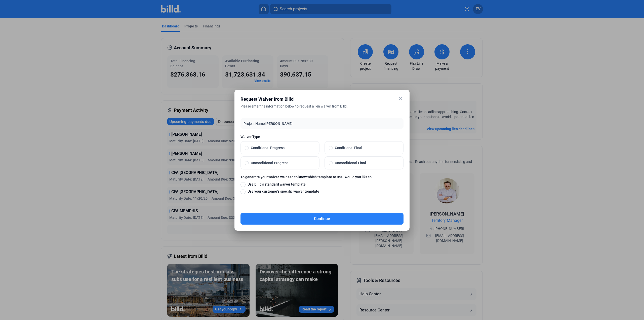 Image resolution: width=644 pixels, height=320 pixels. What do you see at coordinates (322, 178) in the screenshot?
I see `label: To generate your waiver, we need to know which template to use. Would you like to:` at bounding box center [322, 178].